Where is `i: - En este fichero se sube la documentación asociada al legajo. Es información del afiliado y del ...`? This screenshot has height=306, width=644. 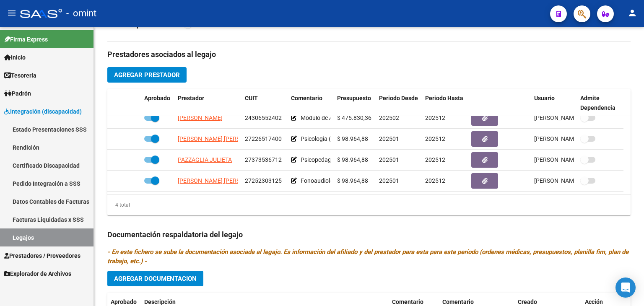
i: - En este fichero se sube la documentación asociada al legajo. Es información del afiliado y del ... is located at coordinates (368, 257).